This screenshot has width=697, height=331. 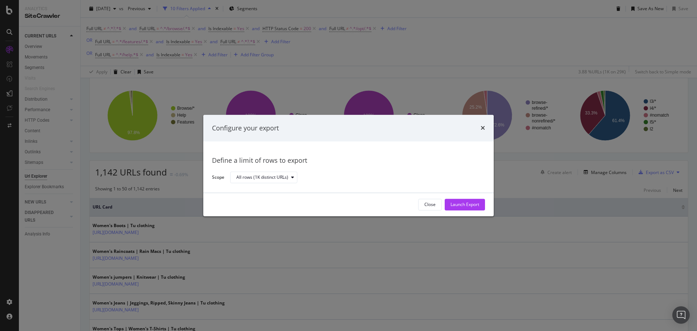 What do you see at coordinates (348, 165) in the screenshot?
I see `div: modal` at bounding box center [348, 165].